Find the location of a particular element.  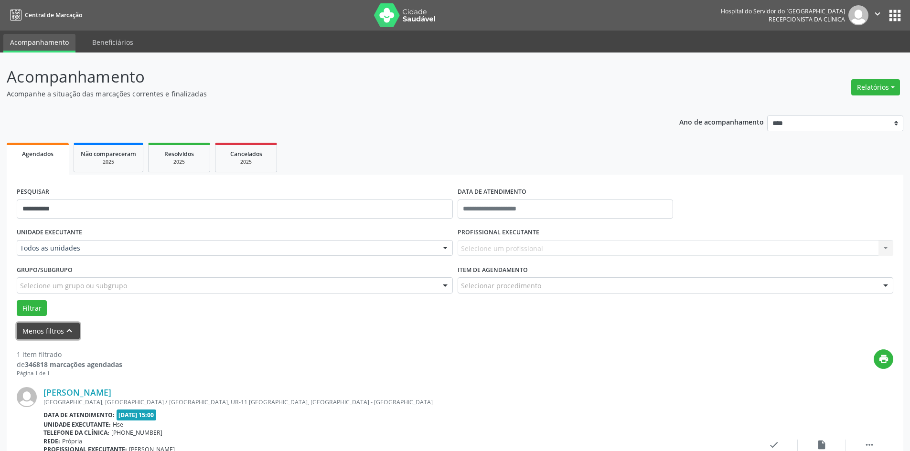

span: Cancelados is located at coordinates (246, 154).